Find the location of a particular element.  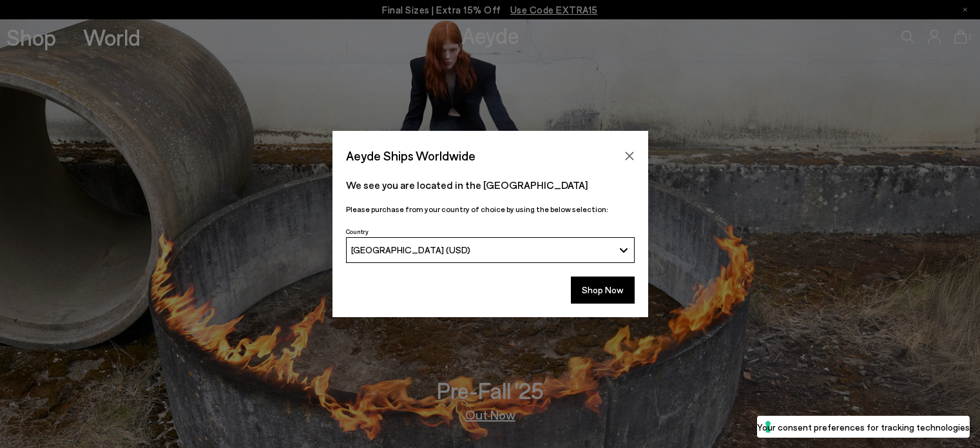

button: Your consent preferences for tracking technologies is located at coordinates (863, 426).